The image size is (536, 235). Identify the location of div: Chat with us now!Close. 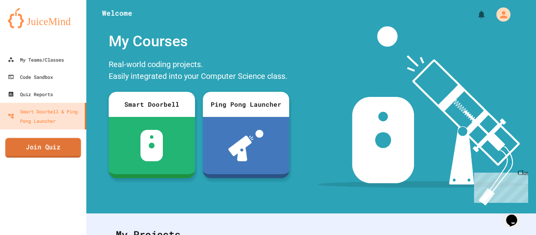
(29, 26).